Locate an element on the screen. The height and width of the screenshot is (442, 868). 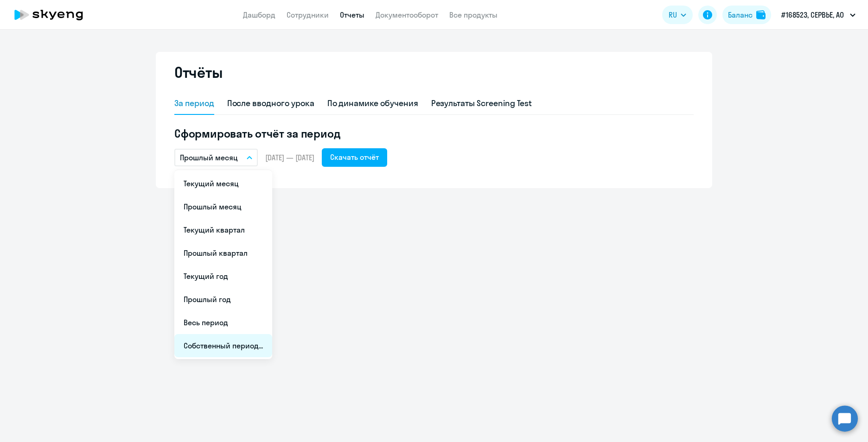
div: Скачать отчёт is located at coordinates (354, 157).